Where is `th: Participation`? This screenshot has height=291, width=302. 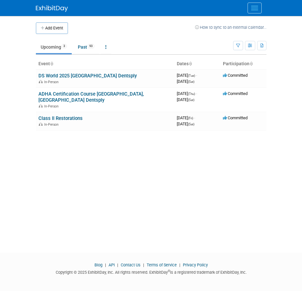
th: Participation is located at coordinates (243, 64).